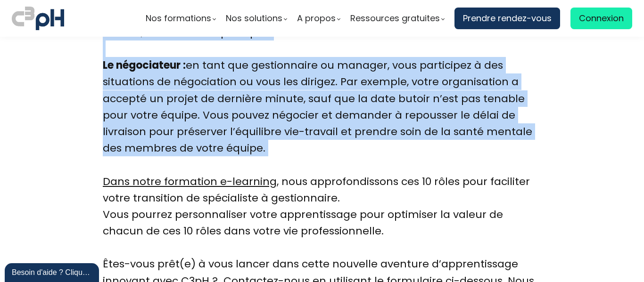  Describe the element at coordinates (507, 19) in the screenshot. I see `a: Prendre rendez-vous` at that location.